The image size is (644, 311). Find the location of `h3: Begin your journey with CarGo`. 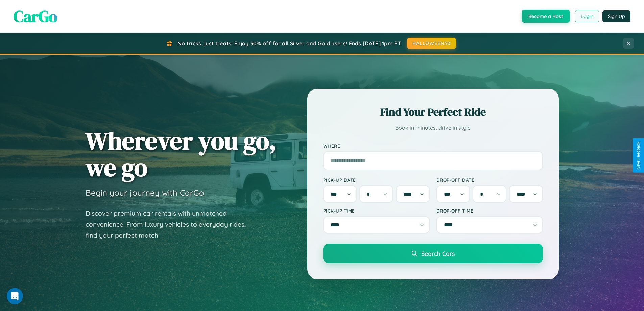

h3: Begin your journey with CarGo is located at coordinates (145, 192).